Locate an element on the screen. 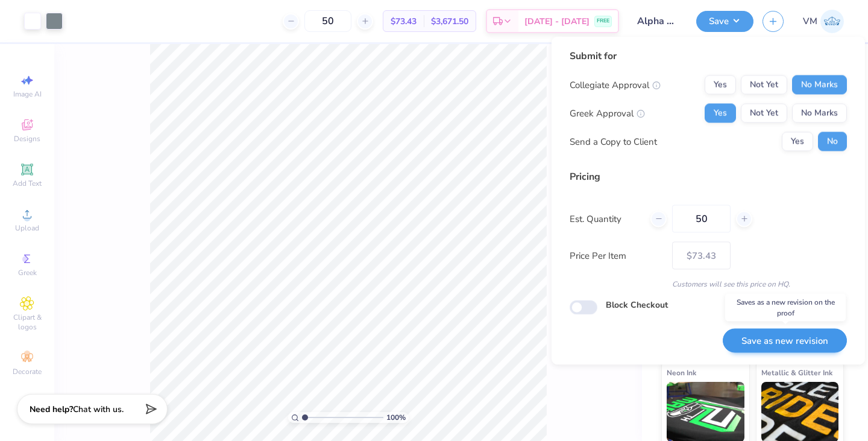  label: Est. Quantity is located at coordinates (606, 219).